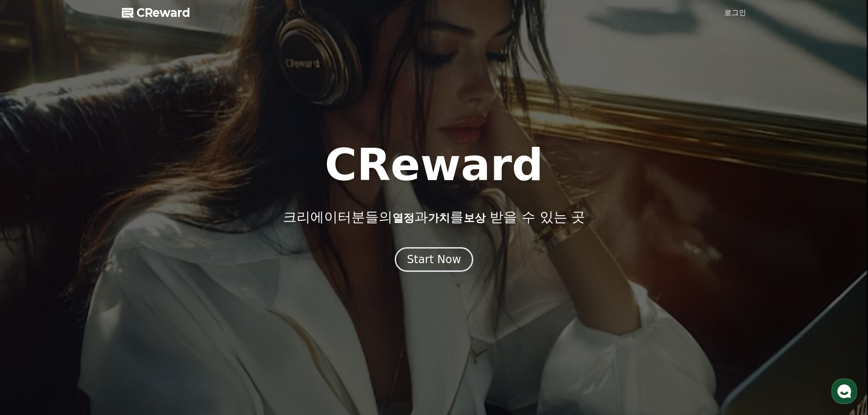 Image resolution: width=868 pixels, height=415 pixels. What do you see at coordinates (434, 260) in the screenshot?
I see `a: Start Now` at bounding box center [434, 260].